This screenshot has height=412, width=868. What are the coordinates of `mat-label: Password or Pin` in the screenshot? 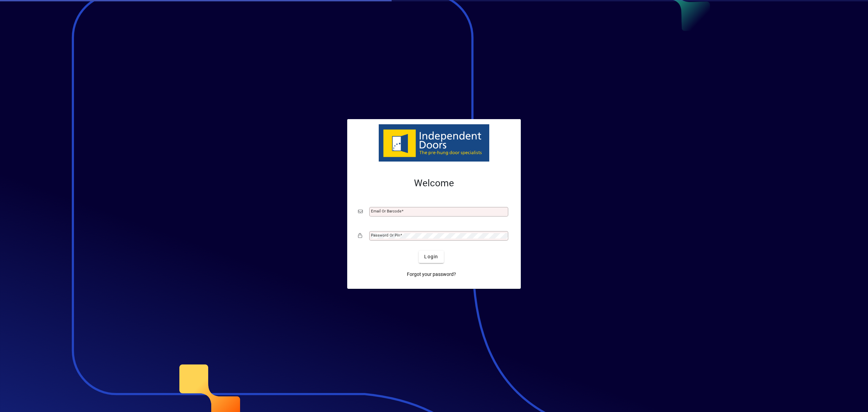 It's located at (386, 235).